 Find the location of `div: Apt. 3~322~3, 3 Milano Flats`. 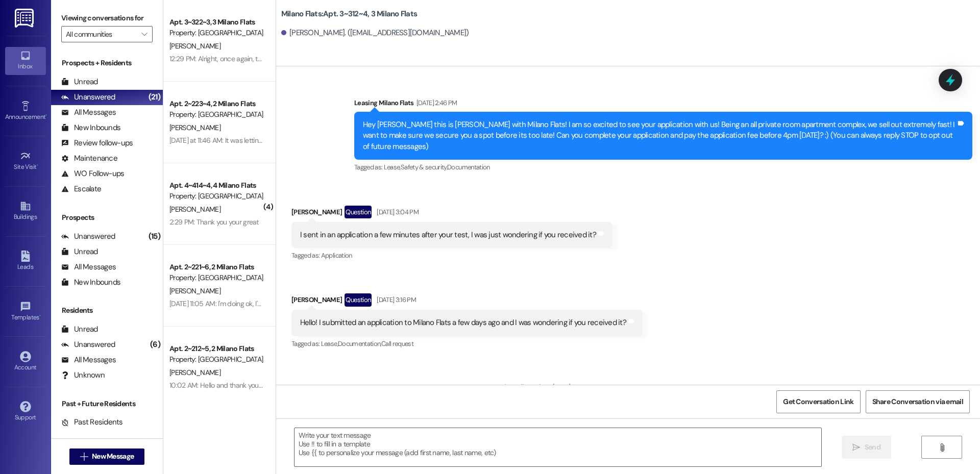

div: Apt. 3~322~3, 3 Milano Flats is located at coordinates (217, 22).